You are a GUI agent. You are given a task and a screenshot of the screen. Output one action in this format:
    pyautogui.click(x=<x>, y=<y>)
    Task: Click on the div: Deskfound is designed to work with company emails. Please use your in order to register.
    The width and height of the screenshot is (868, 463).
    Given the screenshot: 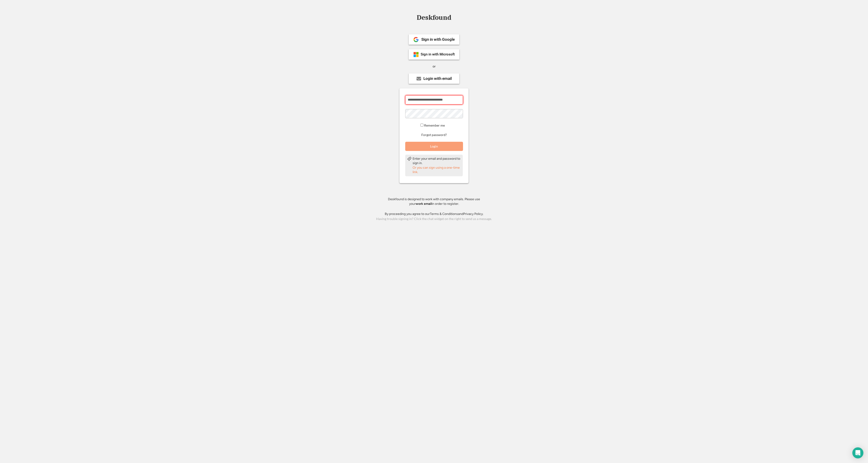 What is the action you would take?
    pyautogui.click(x=434, y=201)
    